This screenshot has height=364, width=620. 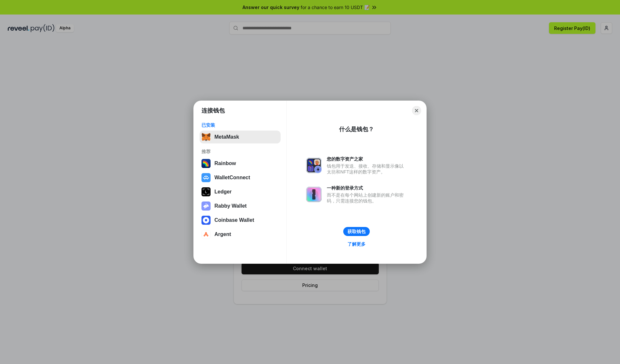 I want to click on h1: 连接钱包, so click(x=213, y=110).